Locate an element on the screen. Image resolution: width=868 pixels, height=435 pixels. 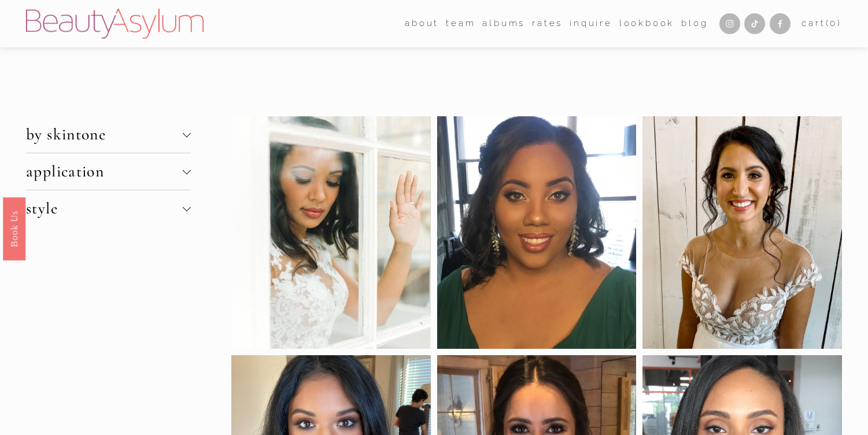
a: 0 items in cart is located at coordinates (822, 23).